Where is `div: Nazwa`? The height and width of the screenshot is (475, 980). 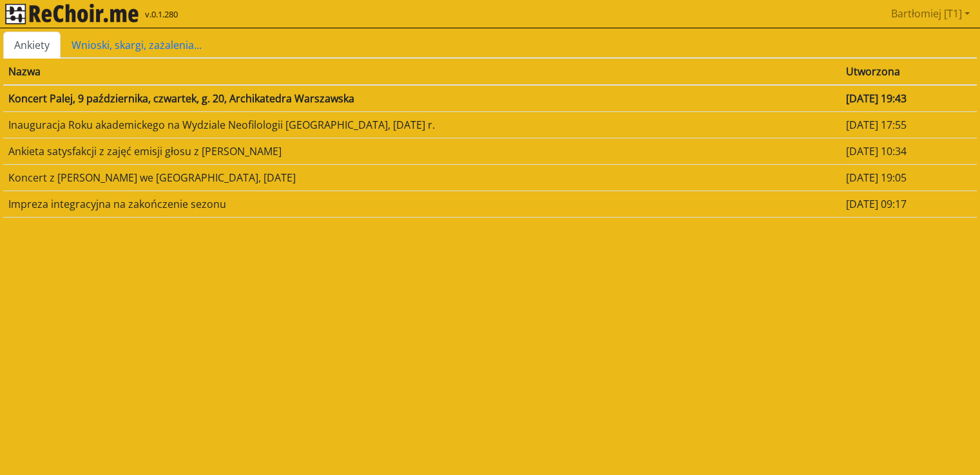 div: Nazwa is located at coordinates (422, 71).